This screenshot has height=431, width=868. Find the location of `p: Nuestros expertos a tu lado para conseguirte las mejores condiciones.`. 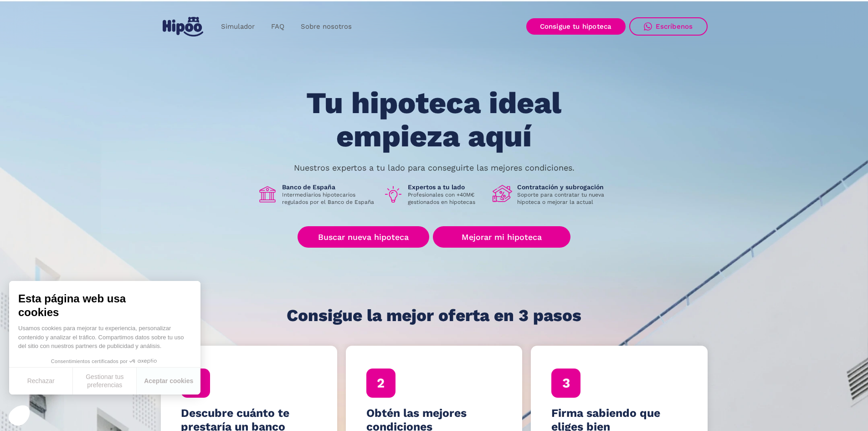

p: Nuestros expertos a tu lado para conseguirte las mejores condiciones. is located at coordinates (434, 167).